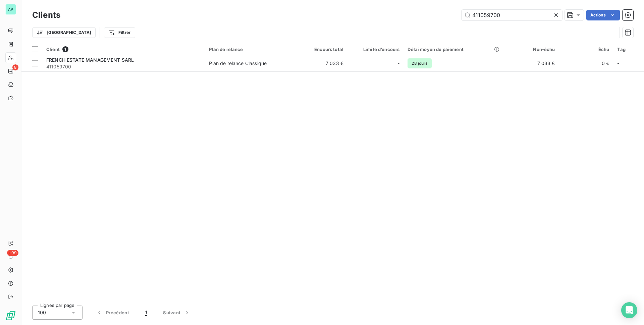 The width and height of the screenshot is (644, 325). I want to click on div: Encours total, so click(320, 50).